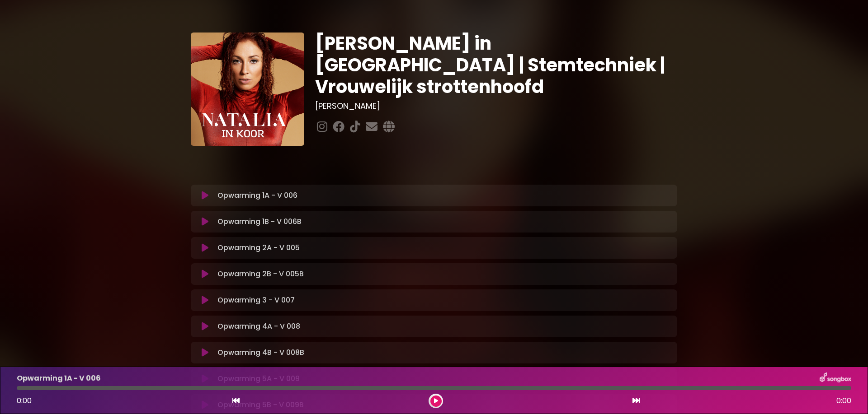 Image resolution: width=868 pixels, height=414 pixels. I want to click on img: songbox-logo-white.png, so click(835, 379).